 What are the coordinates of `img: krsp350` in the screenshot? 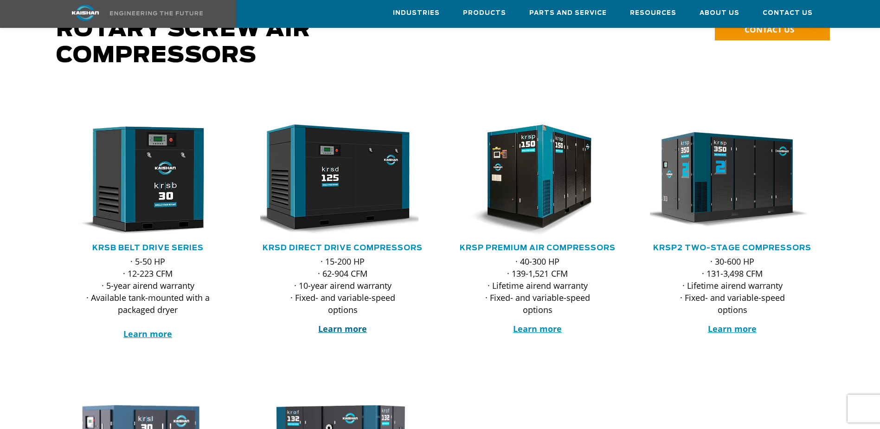 It's located at (726, 180).